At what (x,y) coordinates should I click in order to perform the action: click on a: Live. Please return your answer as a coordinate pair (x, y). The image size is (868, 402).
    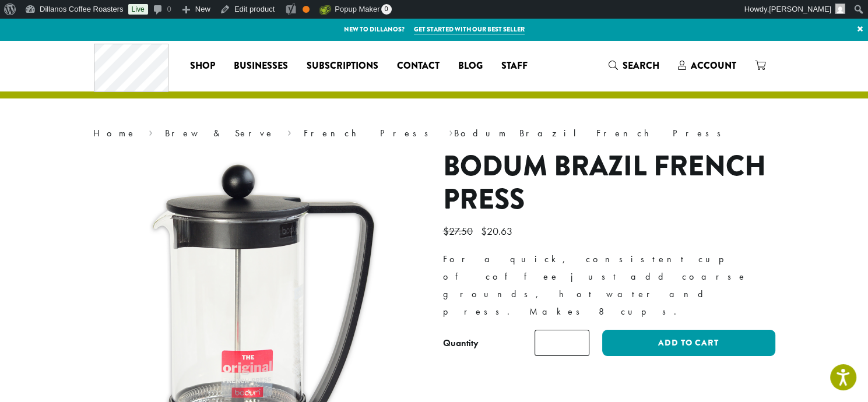
    Looking at the image, I should click on (138, 9).